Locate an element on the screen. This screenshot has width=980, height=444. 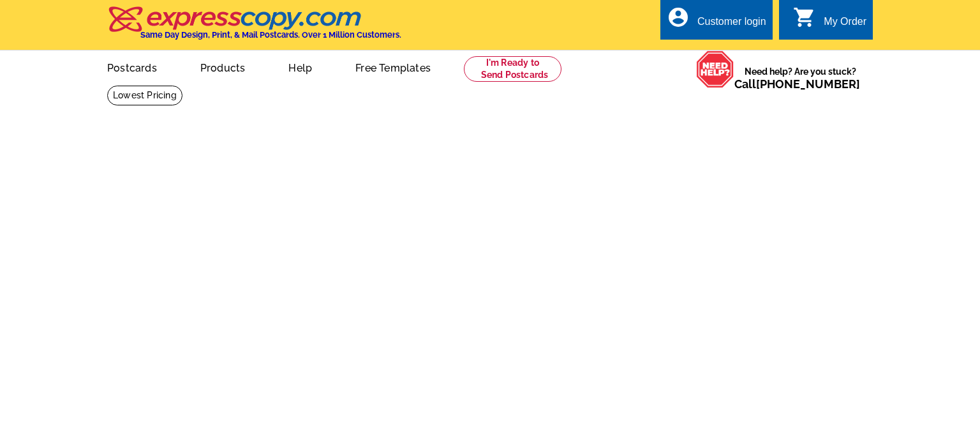
div: Customer login is located at coordinates (732, 25).